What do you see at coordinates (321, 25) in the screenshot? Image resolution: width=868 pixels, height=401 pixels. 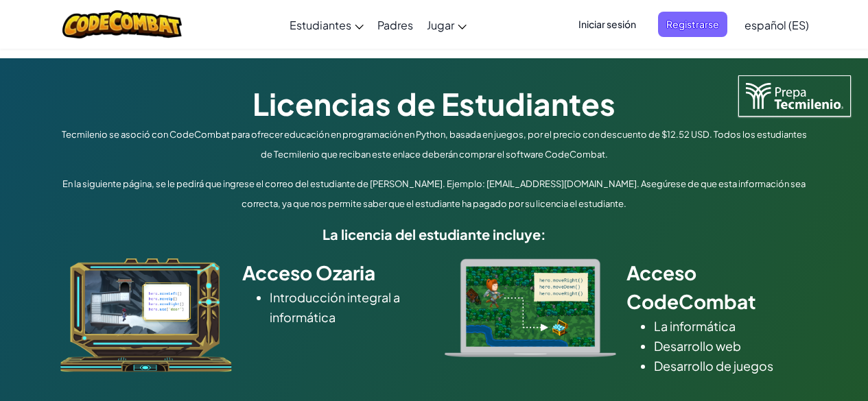 I see `span: Estudiantes` at bounding box center [321, 25].